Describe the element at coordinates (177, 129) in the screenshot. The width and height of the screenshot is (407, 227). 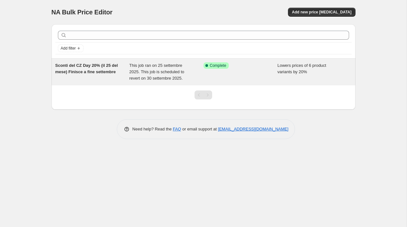
I see `a: FAQ` at that location.